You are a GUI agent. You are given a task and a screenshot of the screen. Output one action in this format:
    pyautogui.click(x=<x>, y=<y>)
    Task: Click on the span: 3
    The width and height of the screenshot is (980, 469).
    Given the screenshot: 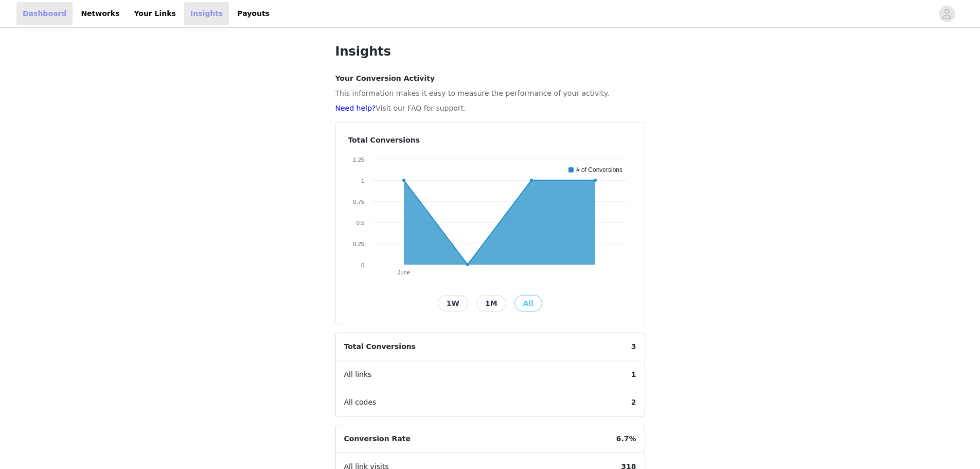 What is the action you would take?
    pyautogui.click(x=634, y=346)
    